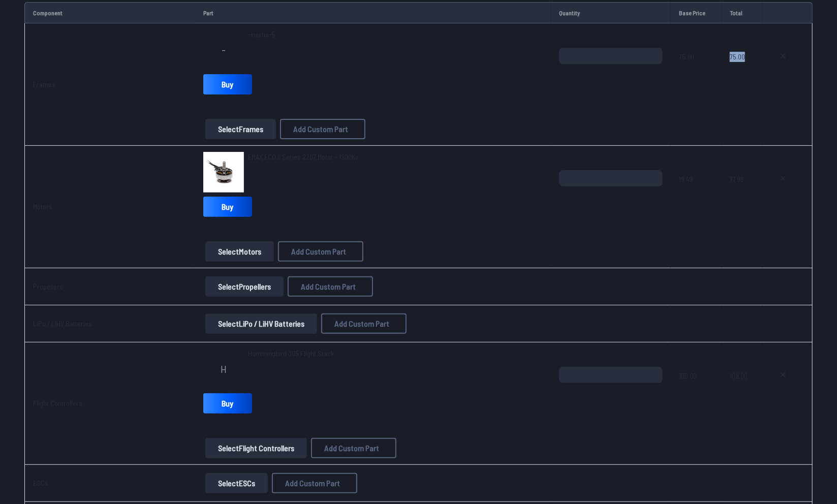  Describe the element at coordinates (241, 129) in the screenshot. I see `a: SelectFrames` at that location.